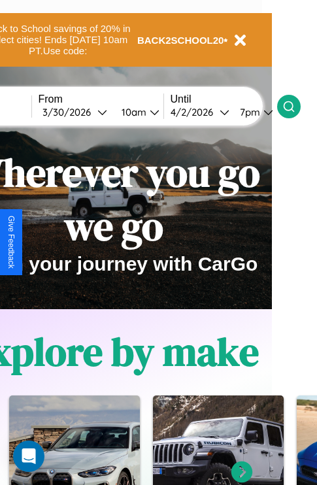 Image resolution: width=317 pixels, height=485 pixels. Describe the element at coordinates (137, 112) in the screenshot. I see `button: 10am` at that location.